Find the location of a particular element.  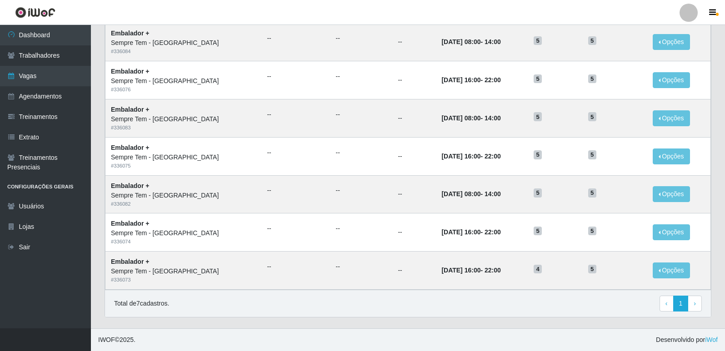

span: 4 is located at coordinates (538, 269).